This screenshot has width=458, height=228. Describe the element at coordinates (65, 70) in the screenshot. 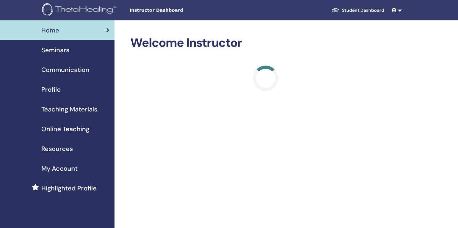

I see `span: Communication` at that location.